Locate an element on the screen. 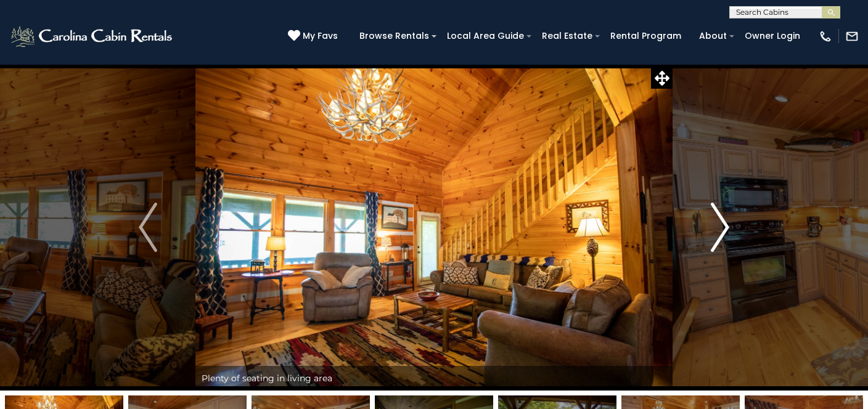  a: Rental Program is located at coordinates (645, 36).